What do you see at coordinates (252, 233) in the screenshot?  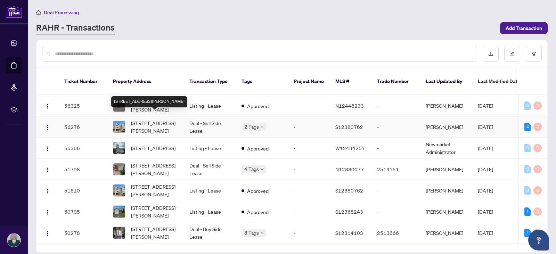 I see `span: 3 Tags` at bounding box center [252, 233].